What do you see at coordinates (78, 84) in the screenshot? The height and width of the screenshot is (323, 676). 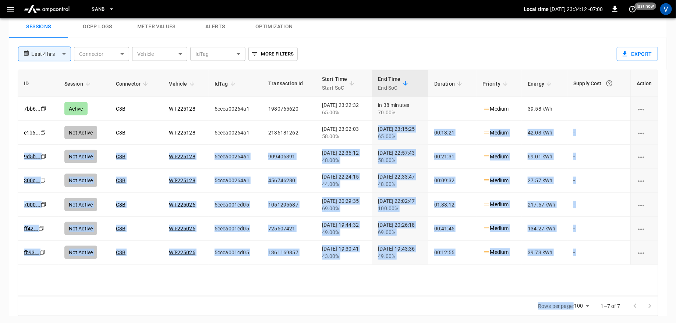 I see `span: Session` at bounding box center [78, 84].